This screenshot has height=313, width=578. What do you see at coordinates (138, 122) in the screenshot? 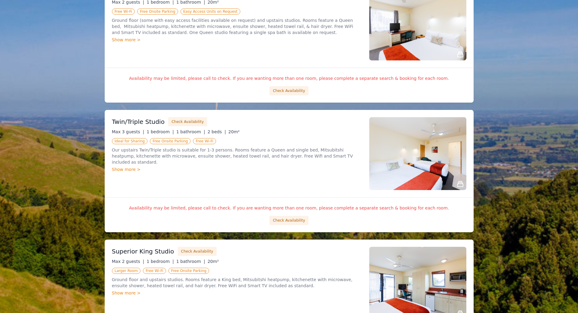
I see `h3: Twin/Triple Studio` at bounding box center [138, 122].